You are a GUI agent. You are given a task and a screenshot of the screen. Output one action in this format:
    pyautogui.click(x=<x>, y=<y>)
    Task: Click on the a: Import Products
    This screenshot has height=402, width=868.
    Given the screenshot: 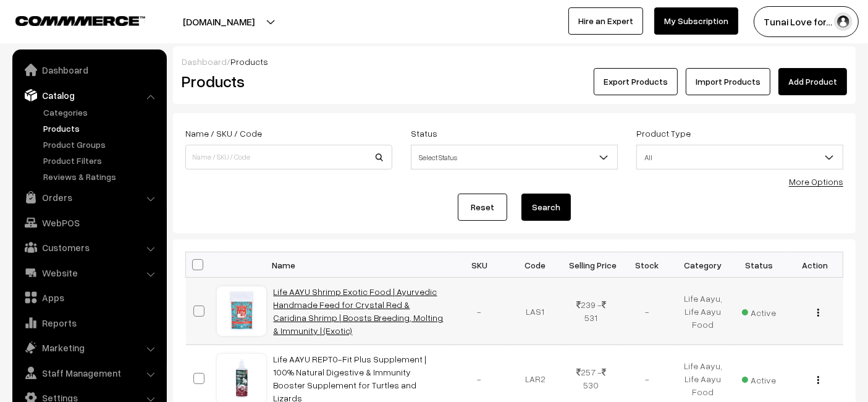 What is the action you would take?
    pyautogui.click(x=728, y=82)
    